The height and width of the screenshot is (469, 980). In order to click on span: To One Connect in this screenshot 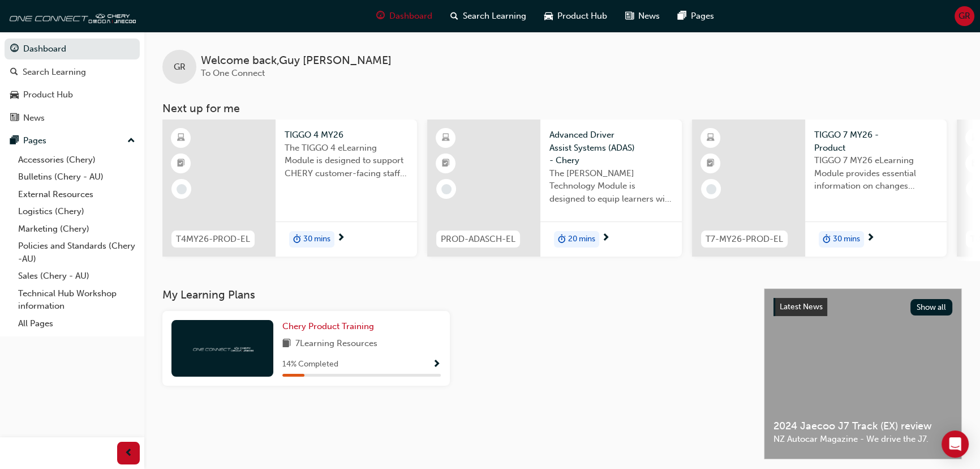, I will do `click(232, 73)`.